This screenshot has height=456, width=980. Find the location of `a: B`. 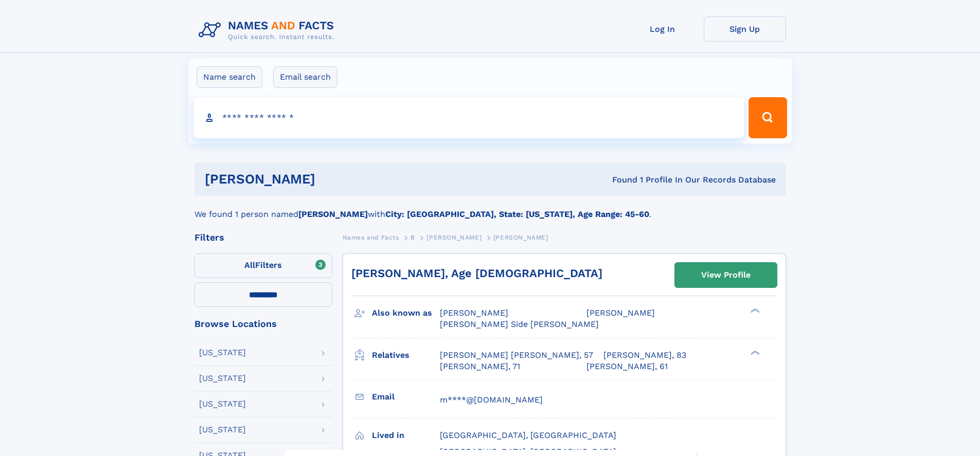

a: B is located at coordinates (413, 237).